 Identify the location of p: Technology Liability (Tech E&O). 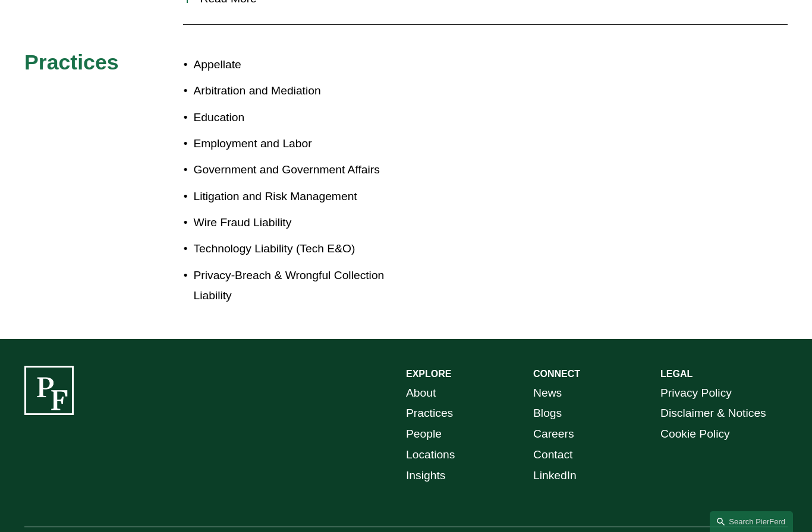
(300, 249).